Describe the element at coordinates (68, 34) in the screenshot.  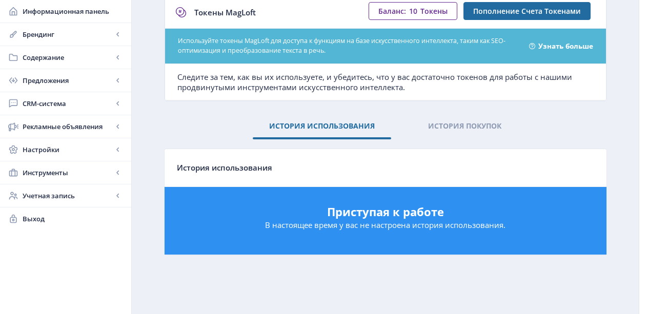
I see `span: Брендинг` at that location.